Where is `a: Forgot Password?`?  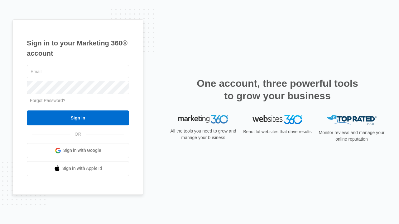 a: Forgot Password? is located at coordinates (48, 101).